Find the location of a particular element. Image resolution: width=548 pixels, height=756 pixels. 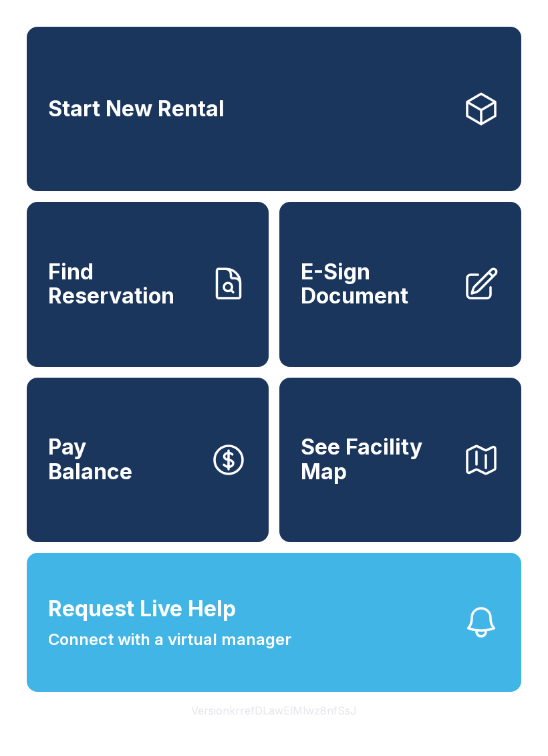

a: Start New Rental is located at coordinates (274, 109).